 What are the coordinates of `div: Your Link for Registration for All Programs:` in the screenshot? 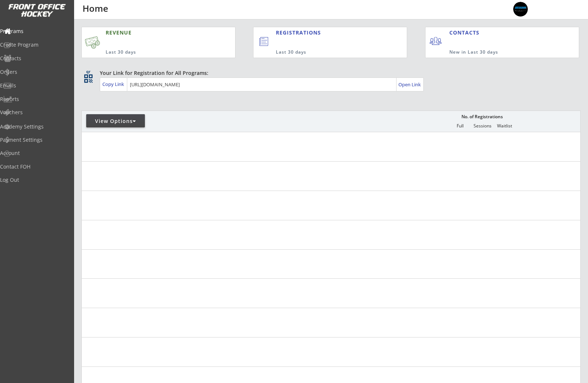 It's located at (329, 73).